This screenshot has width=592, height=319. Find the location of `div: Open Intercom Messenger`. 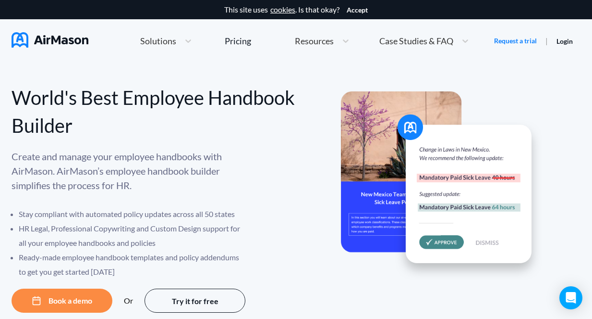

div: Open Intercom Messenger is located at coordinates (571, 297).